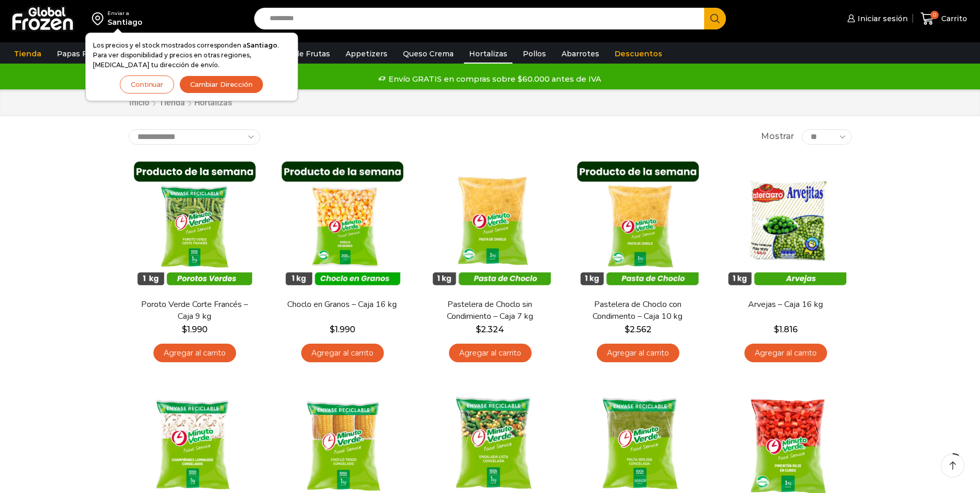 This screenshot has height=493, width=980. I want to click on img: address-field-icon.svg, so click(99, 19).